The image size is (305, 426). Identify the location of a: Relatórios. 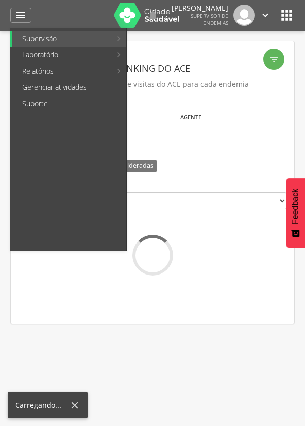
(61, 71).